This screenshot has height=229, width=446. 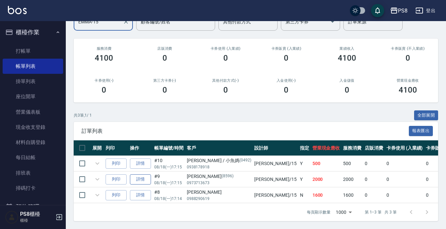 What do you see at coordinates (226, 48) in the screenshot?
I see `h2: 卡券使用 (入業績)` at bounding box center [226, 48].